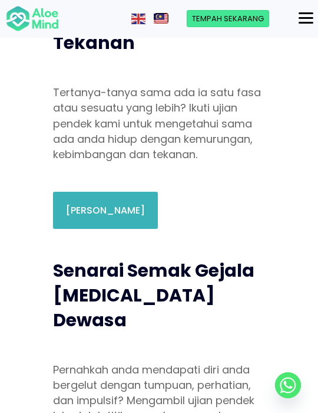 The image size is (318, 413). Describe the element at coordinates (139, 18) in the screenshot. I see `a: English` at that location.